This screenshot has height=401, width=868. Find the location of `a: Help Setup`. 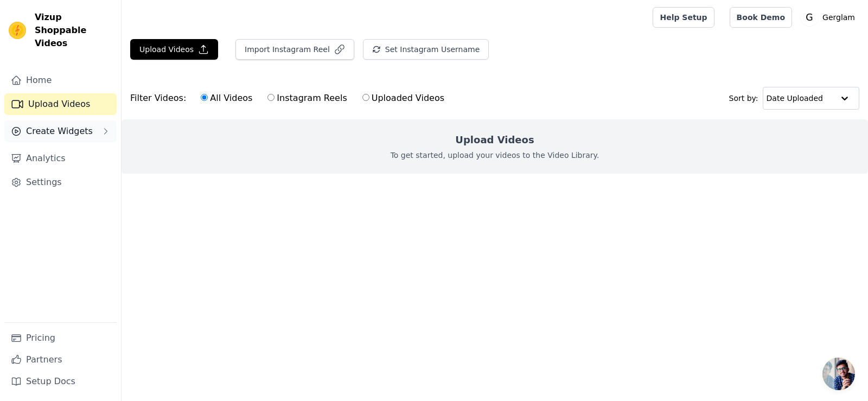

a: Help Setup is located at coordinates (683, 18).